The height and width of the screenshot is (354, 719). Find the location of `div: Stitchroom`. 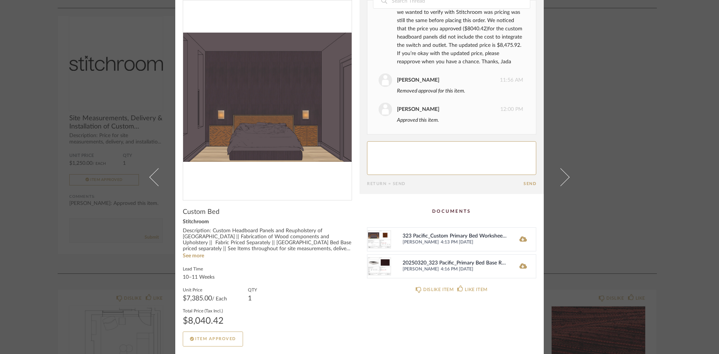

div: Stitchroom is located at coordinates (267, 222).